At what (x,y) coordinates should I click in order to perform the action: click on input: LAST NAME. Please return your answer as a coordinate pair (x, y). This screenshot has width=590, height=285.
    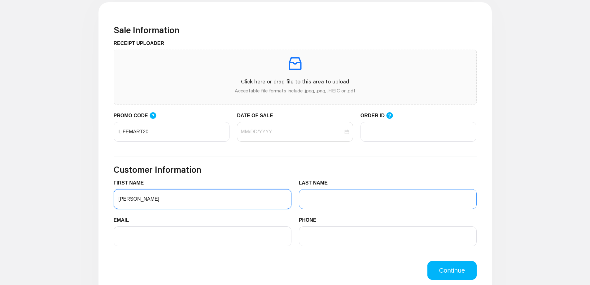
    Looking at the image, I should click on (388, 199).